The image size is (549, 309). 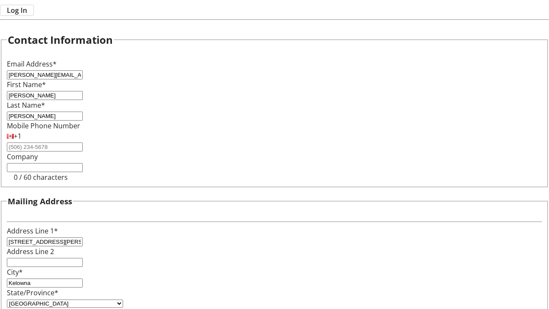 What do you see at coordinates (40, 201) in the screenshot?
I see `h3: Mailing Address` at bounding box center [40, 201].